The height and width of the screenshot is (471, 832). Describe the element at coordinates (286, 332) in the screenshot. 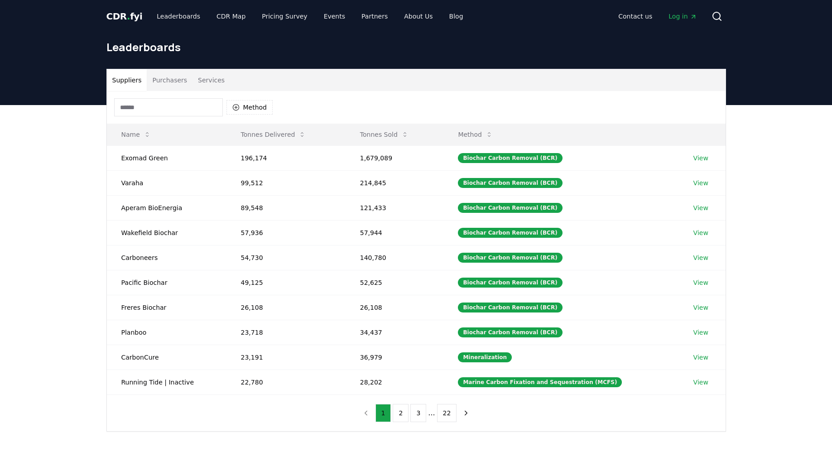

I see `td: 23,718` at that location.